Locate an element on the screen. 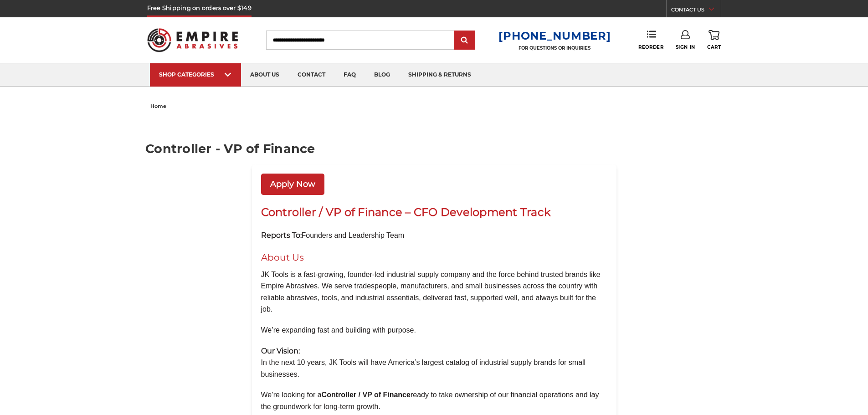 The height and width of the screenshot is (415, 868). a: CONTACT US is located at coordinates (696, 11).